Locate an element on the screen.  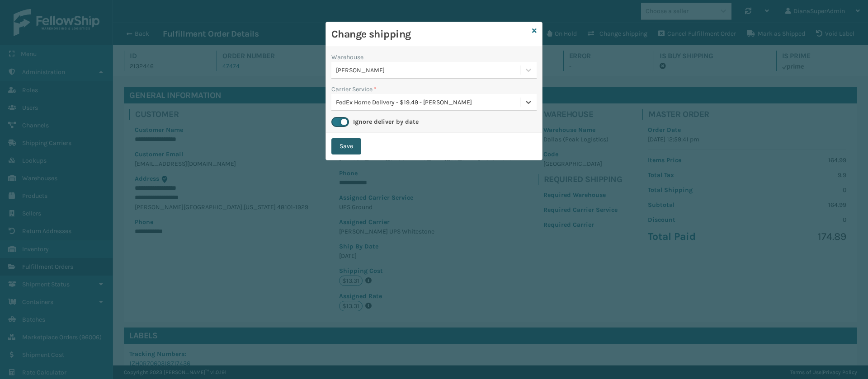
label: Carrier Service is located at coordinates (354, 89).